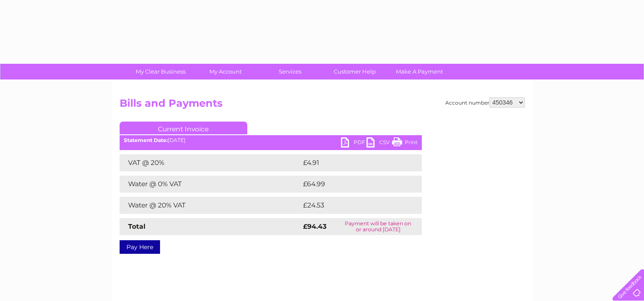 This screenshot has width=644, height=301. Describe the element at coordinates (405, 143) in the screenshot. I see `a: Print` at that location.